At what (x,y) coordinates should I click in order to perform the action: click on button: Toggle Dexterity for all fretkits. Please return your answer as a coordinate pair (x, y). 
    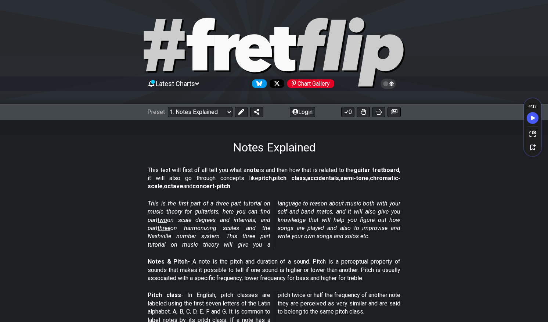
    Looking at the image, I should click on (363, 112).